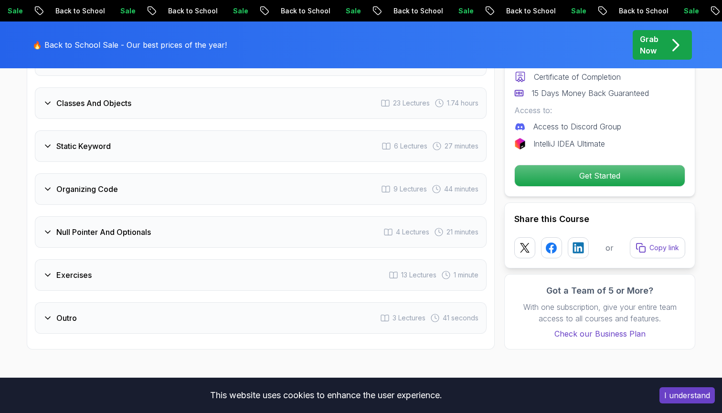 This screenshot has width=722, height=413. Describe the element at coordinates (520, 144) in the screenshot. I see `img: jetbrains logo` at that location.